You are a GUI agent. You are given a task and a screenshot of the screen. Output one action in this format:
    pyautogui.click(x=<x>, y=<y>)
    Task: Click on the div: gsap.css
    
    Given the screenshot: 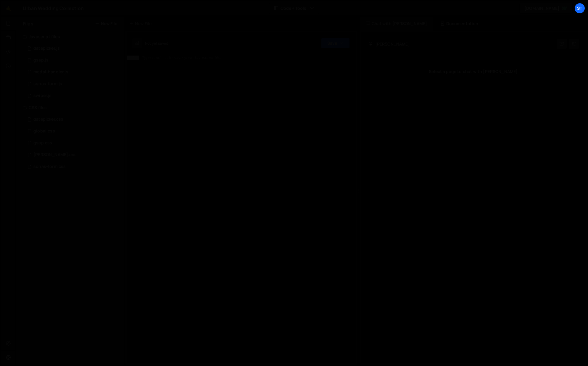 What is the action you would take?
    pyautogui.click(x=43, y=144)
    